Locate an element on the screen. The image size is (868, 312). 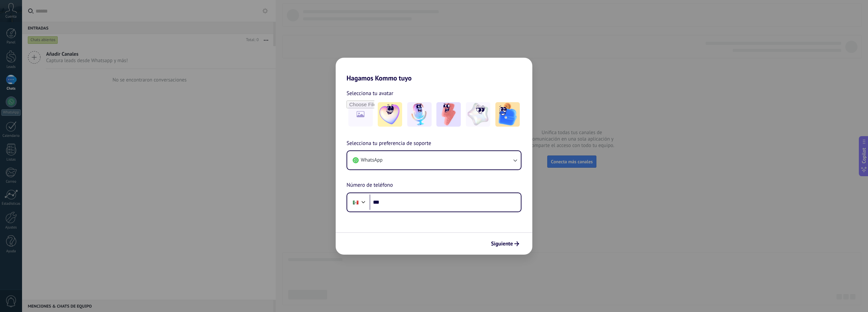
button: WhatsApp is located at coordinates (434, 160).